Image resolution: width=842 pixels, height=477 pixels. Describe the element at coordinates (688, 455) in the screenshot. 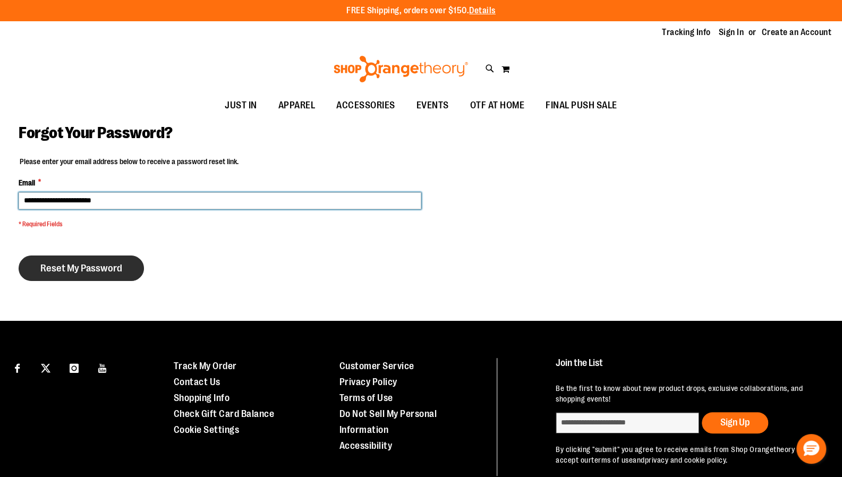

I see `p: By clicking "submit" you agree to receive emails from Shop Orangetheory and accept our and` at that location.